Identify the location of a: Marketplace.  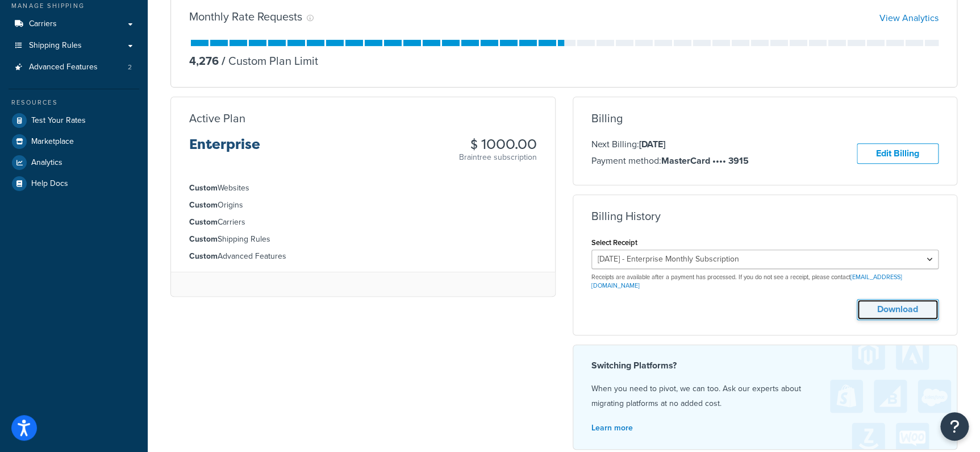
(74, 142).